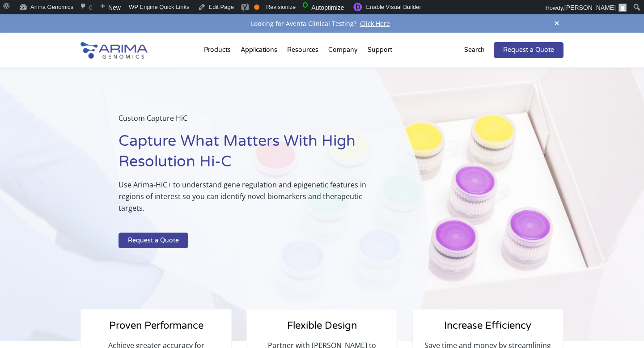 Image resolution: width=644 pixels, height=348 pixels. Describe the element at coordinates (252, 200) in the screenshot. I see `p: Use Arima-HiC+ to understand gene regulation and epigenetic features in regions of interest so yo...` at that location.